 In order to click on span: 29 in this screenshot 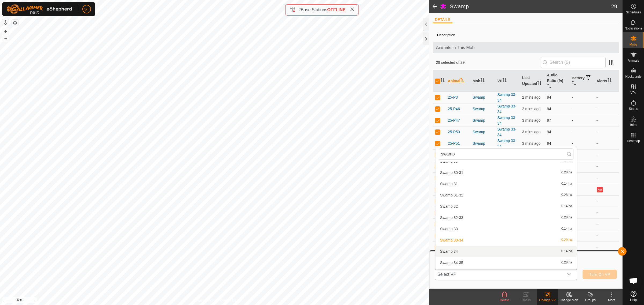, I will do `click(614, 6)`.